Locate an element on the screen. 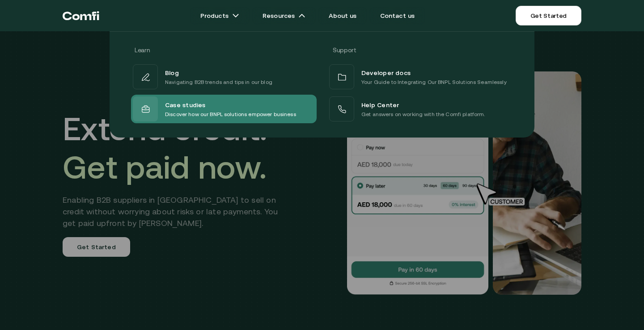 The width and height of the screenshot is (644, 330). a: Developer docsYour Guide to Integrating Our BNPL Solutions Seamlessly is located at coordinates (420, 77).